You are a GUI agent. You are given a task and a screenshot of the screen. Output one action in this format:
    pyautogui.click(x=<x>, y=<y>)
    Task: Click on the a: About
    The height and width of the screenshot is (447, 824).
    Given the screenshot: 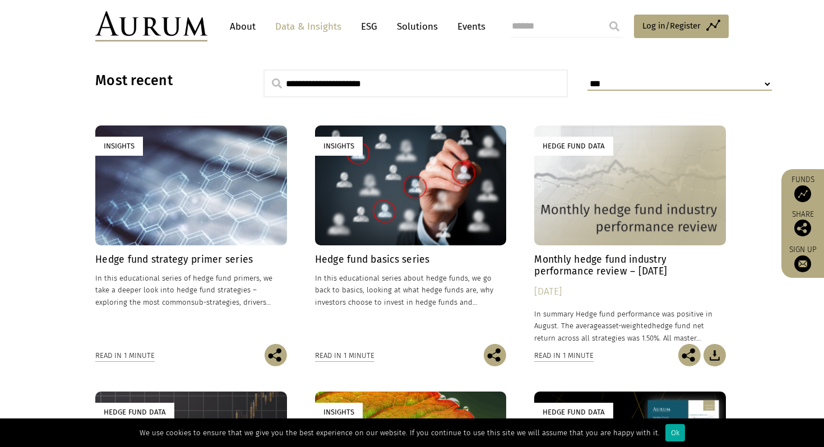 What is the action you would take?
    pyautogui.click(x=243, y=26)
    